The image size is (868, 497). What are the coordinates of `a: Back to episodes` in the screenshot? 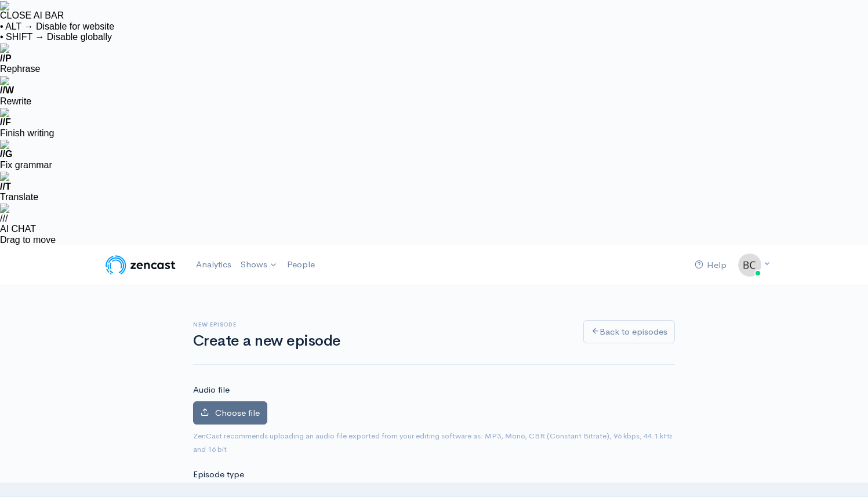 It's located at (629, 332).